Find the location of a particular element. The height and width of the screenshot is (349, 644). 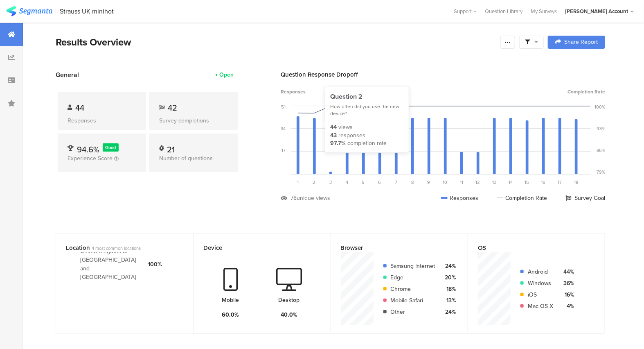

div: Edge is located at coordinates (413, 277).